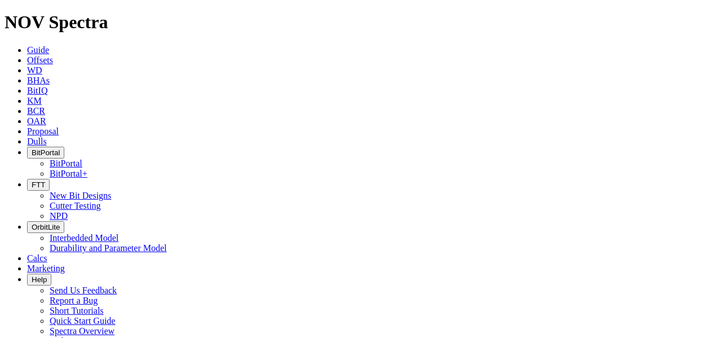 Image resolution: width=722 pixels, height=338 pixels. Describe the element at coordinates (46, 268) in the screenshot. I see `a: Marketing` at that location.